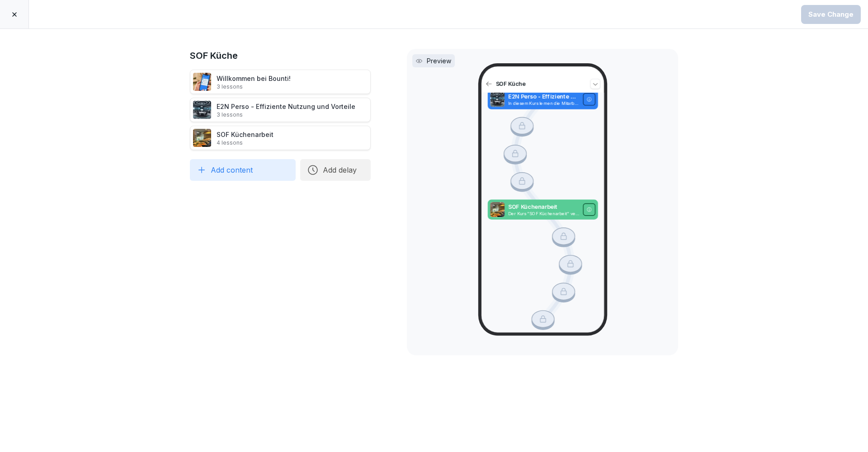  What do you see at coordinates (286, 110) in the screenshot?
I see `div: E2N Perso - Effiziente Nutzung und Vorteile` at bounding box center [286, 110].